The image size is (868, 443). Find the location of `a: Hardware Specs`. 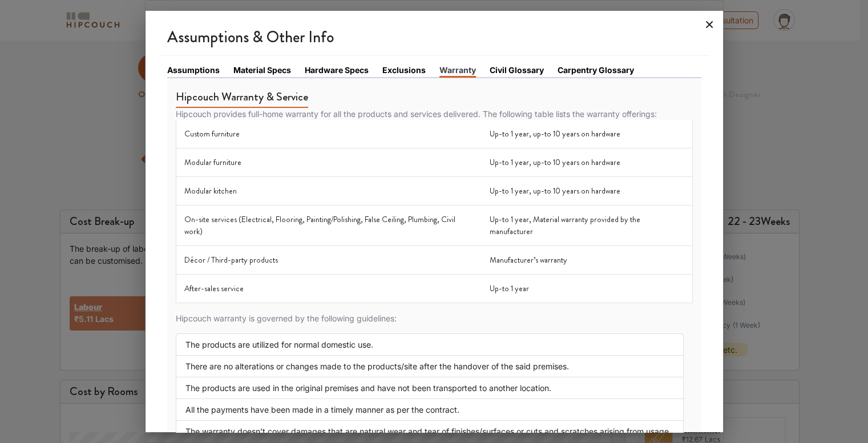

a: Hardware Specs is located at coordinates (336, 69).